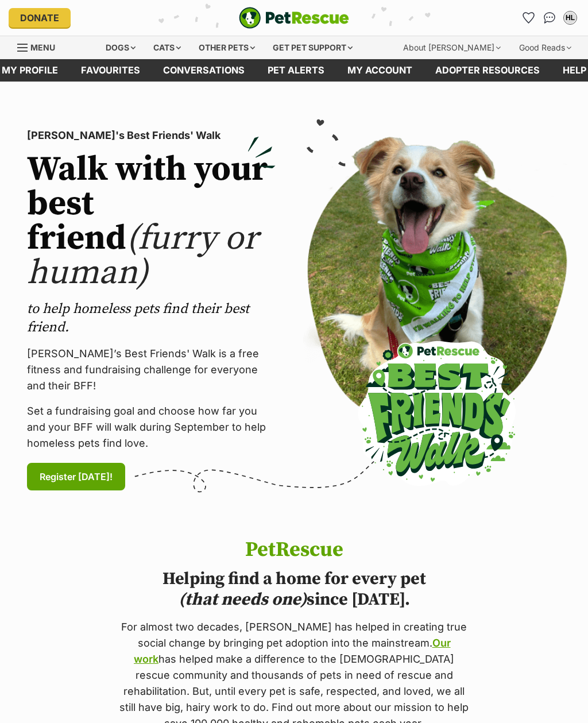 The height and width of the screenshot is (723, 588). I want to click on a: conversations, so click(203, 70).